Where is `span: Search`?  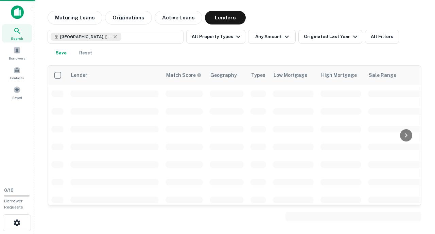 span: Search is located at coordinates (17, 38).